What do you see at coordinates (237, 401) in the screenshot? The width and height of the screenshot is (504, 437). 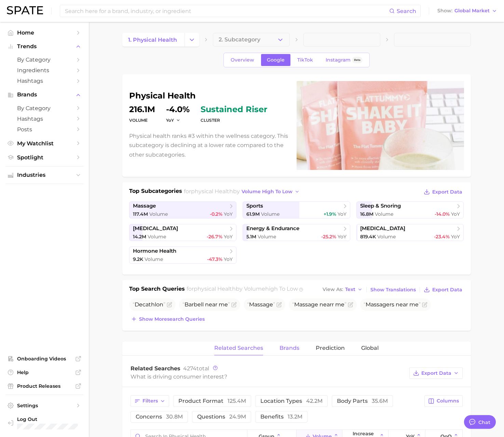 I see `span: 125.4m` at bounding box center [237, 401].